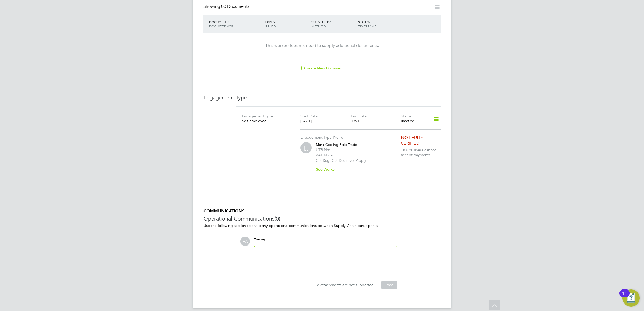  Describe the element at coordinates (245, 241) in the screenshot. I see `span: AA` at that location.